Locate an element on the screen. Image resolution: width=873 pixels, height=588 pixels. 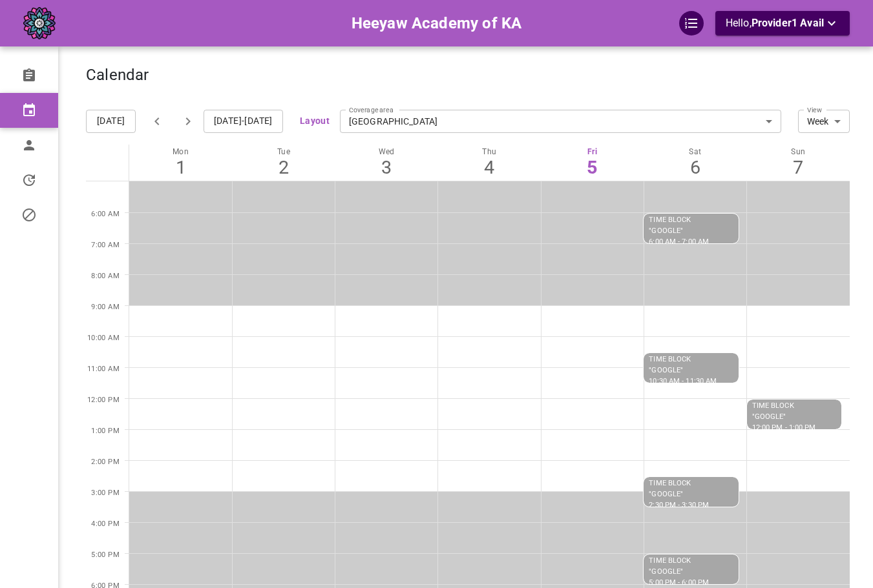
div: Week is located at coordinates (824, 122).